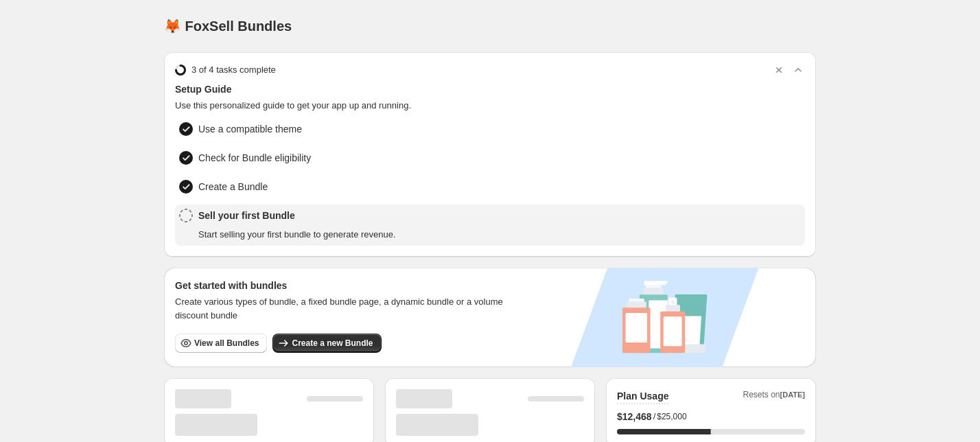  What do you see at coordinates (345, 286) in the screenshot?
I see `h3: Get started with bundles` at bounding box center [345, 286].